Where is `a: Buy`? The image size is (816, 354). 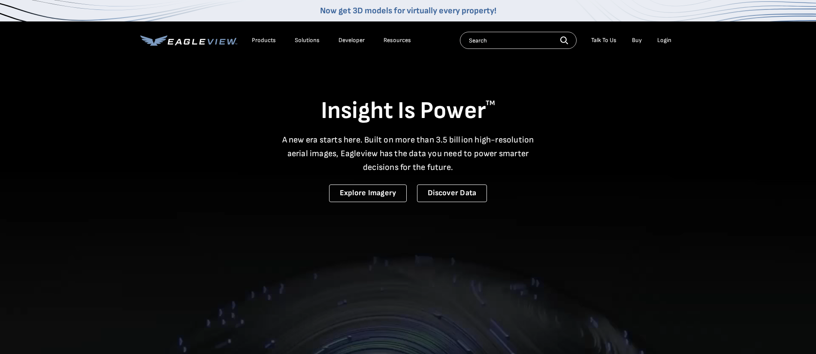 a: Buy is located at coordinates (637, 40).